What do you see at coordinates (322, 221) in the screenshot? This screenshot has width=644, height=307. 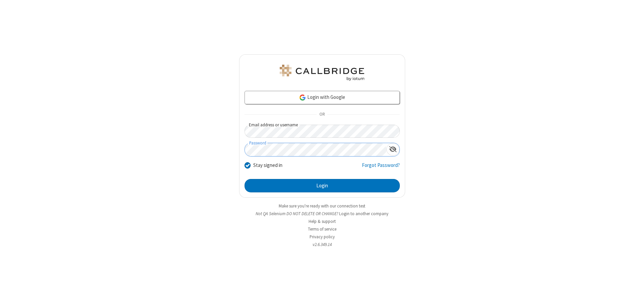 I see `a: Help & support` at bounding box center [322, 221].